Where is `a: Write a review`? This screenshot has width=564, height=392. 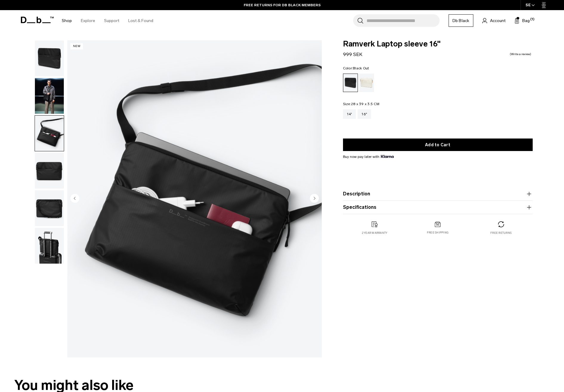
a: Write a review is located at coordinates (520, 54).